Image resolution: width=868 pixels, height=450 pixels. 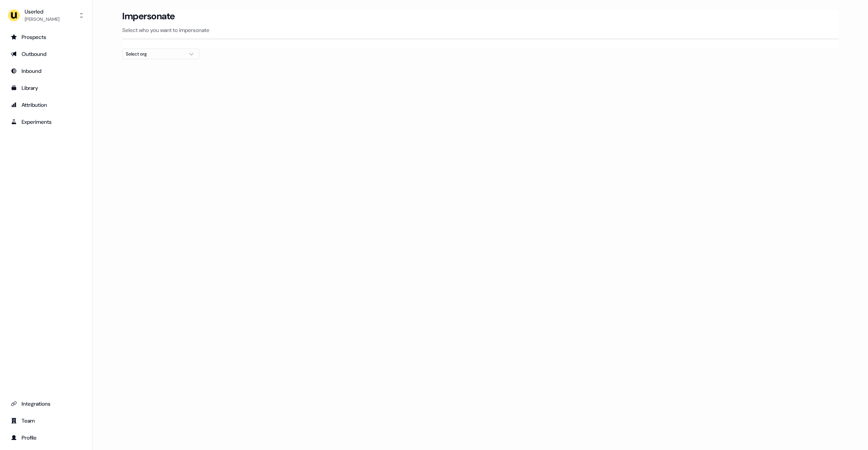 I want to click on div: Library, so click(x=46, y=88).